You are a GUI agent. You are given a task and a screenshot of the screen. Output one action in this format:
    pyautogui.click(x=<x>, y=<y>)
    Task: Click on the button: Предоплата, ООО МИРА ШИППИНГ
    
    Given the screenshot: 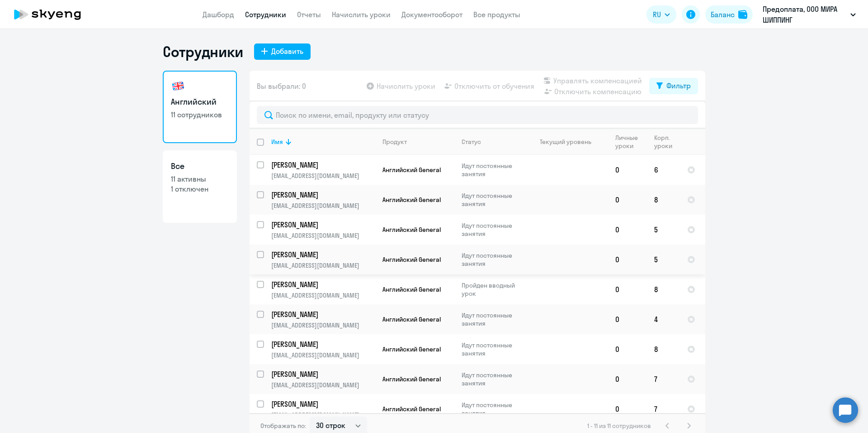 What is the action you would take?
    pyautogui.click(x=810, y=14)
    